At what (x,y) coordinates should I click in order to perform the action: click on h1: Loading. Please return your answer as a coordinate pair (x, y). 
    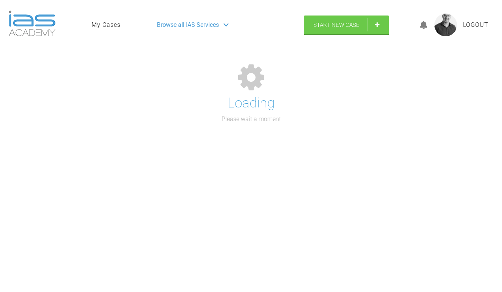
    Looking at the image, I should click on (251, 103).